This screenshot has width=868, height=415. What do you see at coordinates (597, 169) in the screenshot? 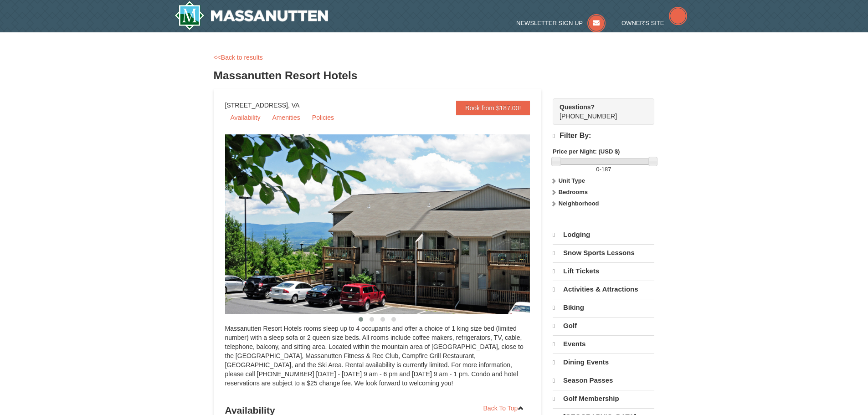
I see `span: 0` at bounding box center [597, 169].